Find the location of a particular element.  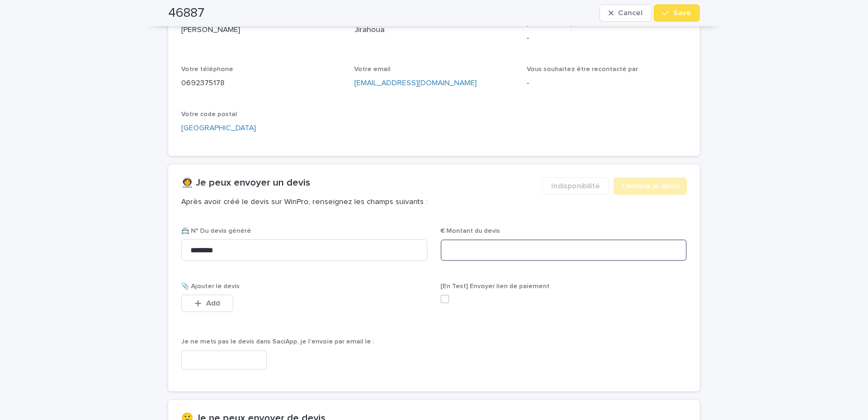

p: 0692375178 is located at coordinates (261, 83).